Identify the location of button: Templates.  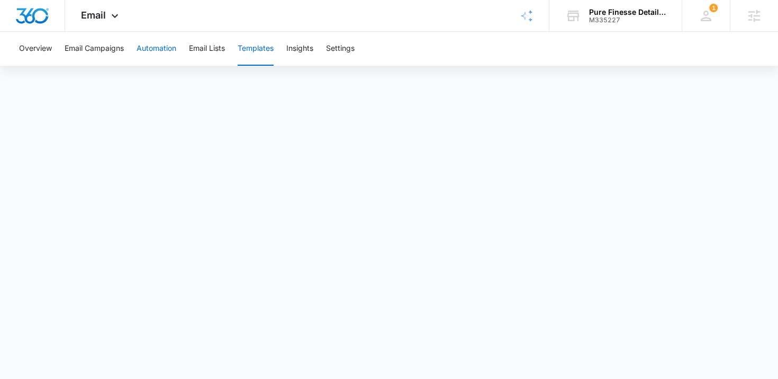
(256, 49).